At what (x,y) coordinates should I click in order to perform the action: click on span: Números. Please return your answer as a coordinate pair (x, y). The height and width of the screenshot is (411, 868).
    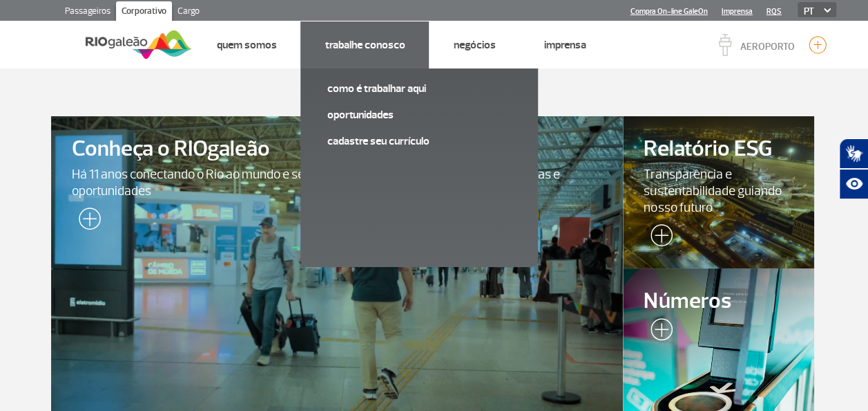
    Looking at the image, I should click on (719, 301).